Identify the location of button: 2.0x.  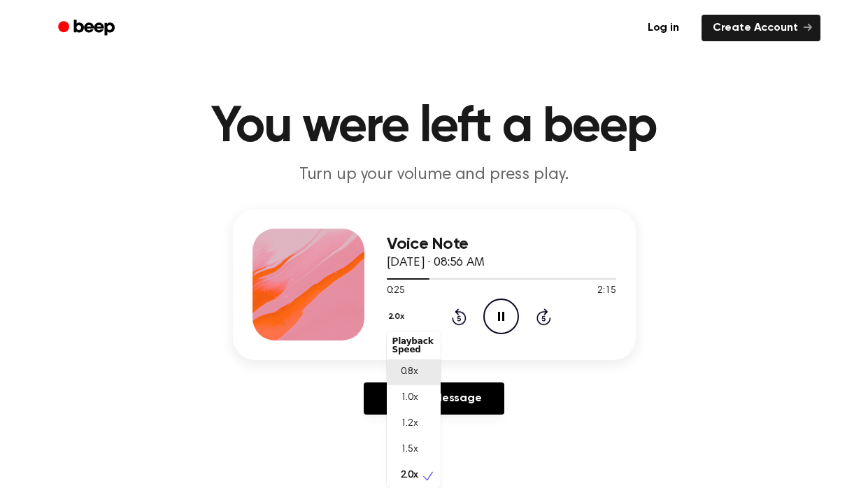
(398, 317).